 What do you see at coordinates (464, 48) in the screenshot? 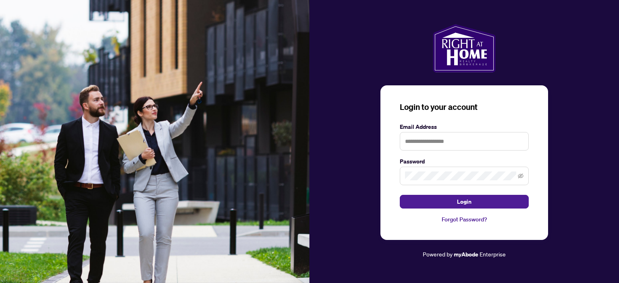
I see `img: ma-logo` at bounding box center [464, 48].